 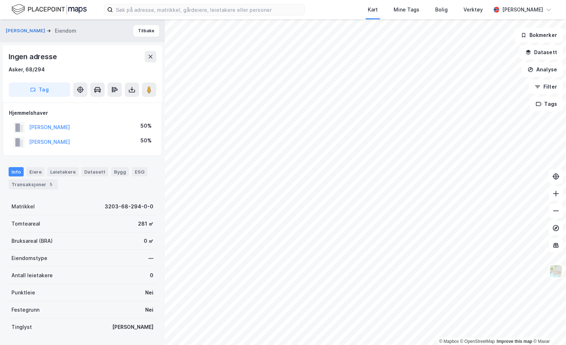 What do you see at coordinates (541, 52) in the screenshot?
I see `button: Datasett` at bounding box center [541, 52].